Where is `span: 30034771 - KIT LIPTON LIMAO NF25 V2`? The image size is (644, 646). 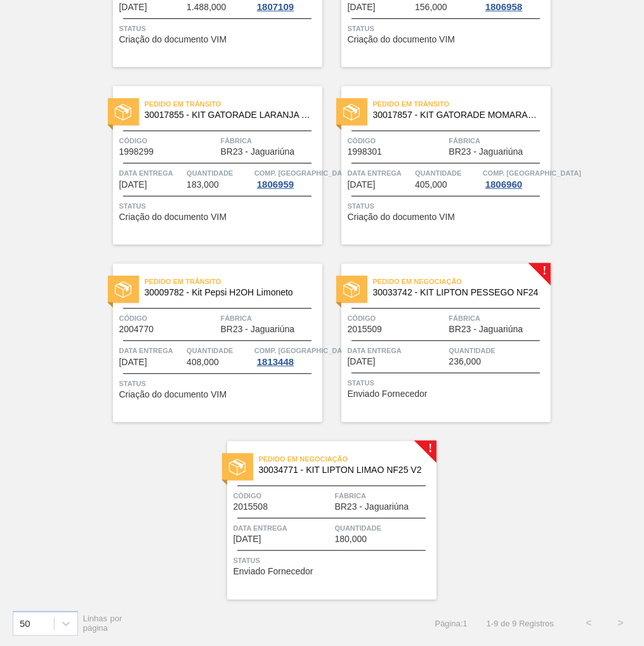
span: 30034771 - KIT LIPTON LIMAO NF25 V2 is located at coordinates (342, 470).